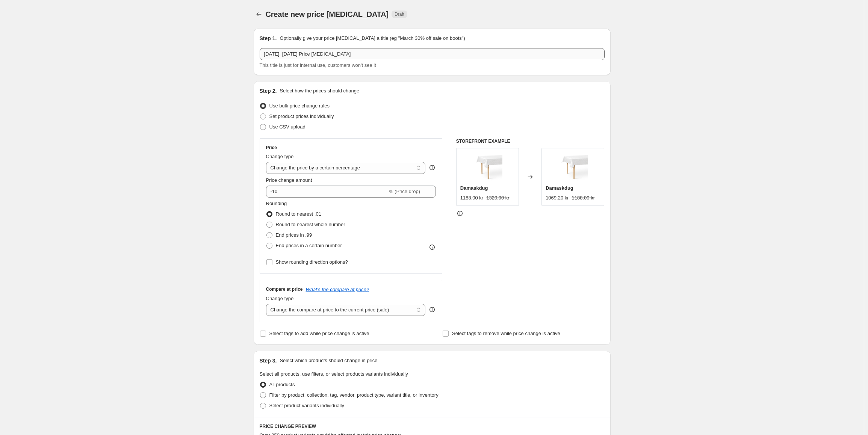 The height and width of the screenshot is (435, 868). Describe the element at coordinates (471, 198) in the screenshot. I see `div: 1188.00 kr` at that location.